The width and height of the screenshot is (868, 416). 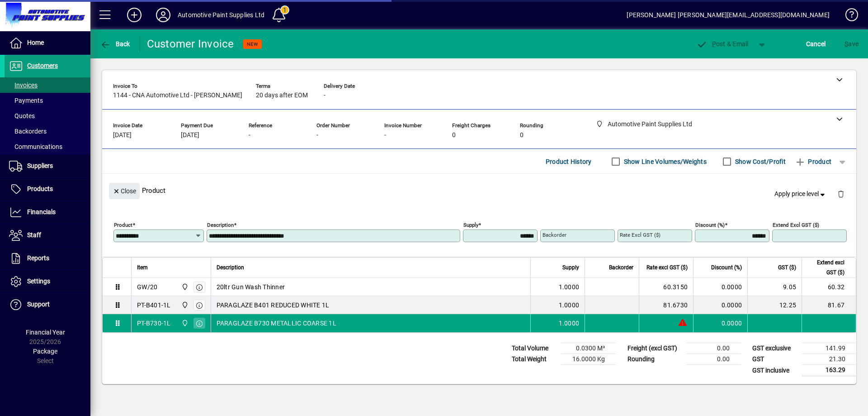 I want to click on span: Rate excl GST ($), so click(x=667, y=267).